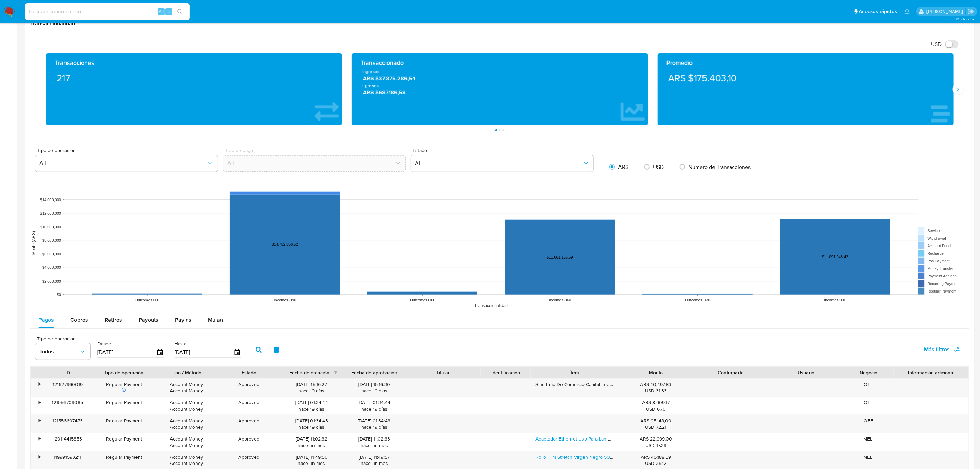 This screenshot has height=469, width=980. What do you see at coordinates (878, 11) in the screenshot?
I see `span: Accesos rápidos` at bounding box center [878, 11].